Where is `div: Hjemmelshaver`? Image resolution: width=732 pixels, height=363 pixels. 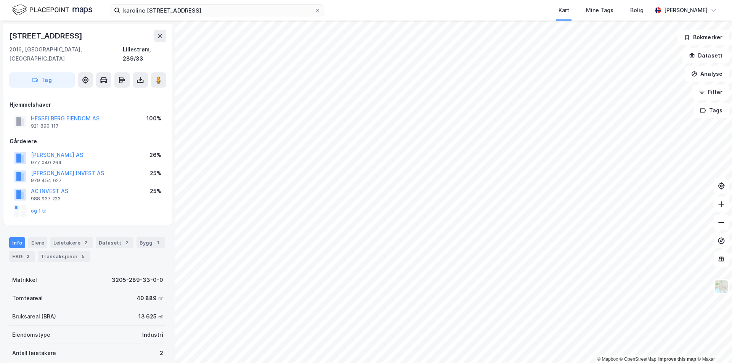 div: Hjemmelshaver is located at coordinates (88, 105).